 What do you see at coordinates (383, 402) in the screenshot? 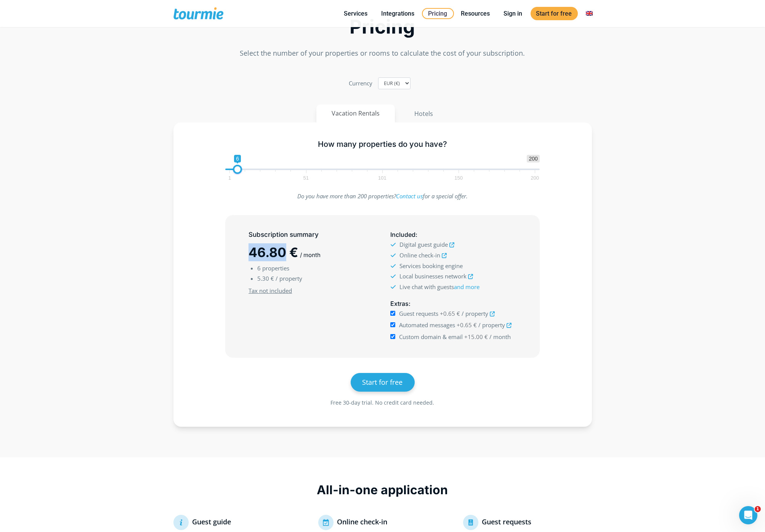
I see `span: Free 30-day trial. No credit card needed.` at bounding box center [383, 402].